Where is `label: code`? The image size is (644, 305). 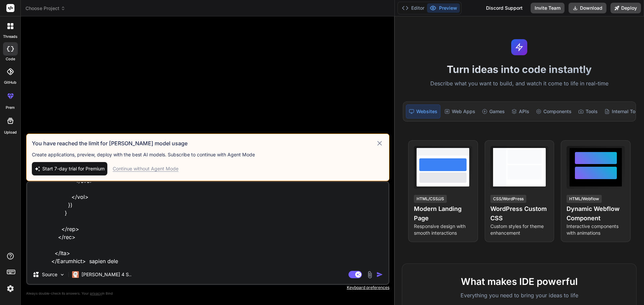
label: code is located at coordinates (10, 59).